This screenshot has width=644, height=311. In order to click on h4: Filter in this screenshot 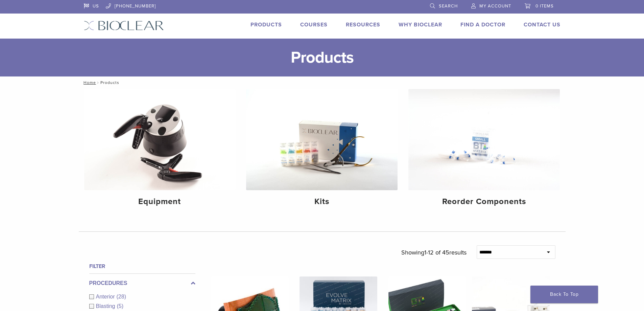, I will do `click(143, 266)`.